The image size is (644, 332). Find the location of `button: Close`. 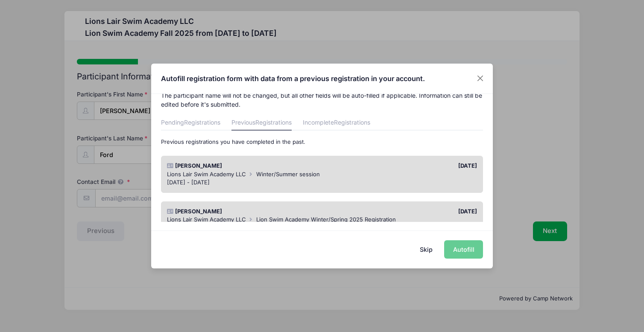

button: Close is located at coordinates (480, 79).